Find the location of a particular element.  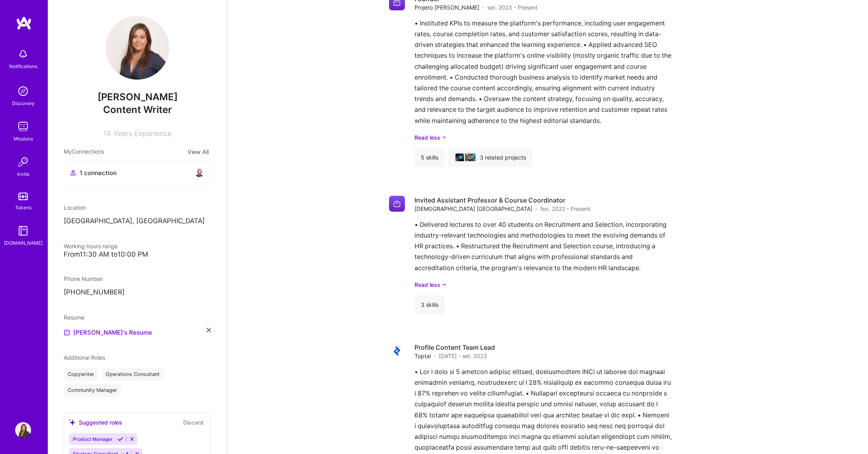

div: From 11:30 AM to 10:00 PM is located at coordinates (137, 254).